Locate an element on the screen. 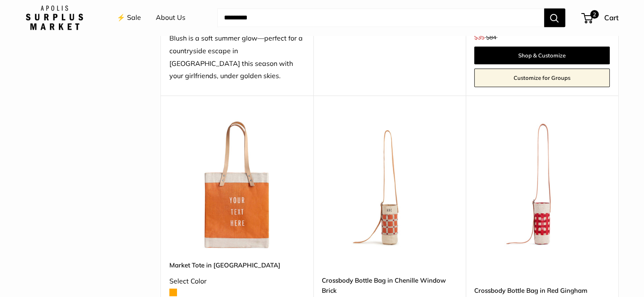  button: Search is located at coordinates (555, 17).